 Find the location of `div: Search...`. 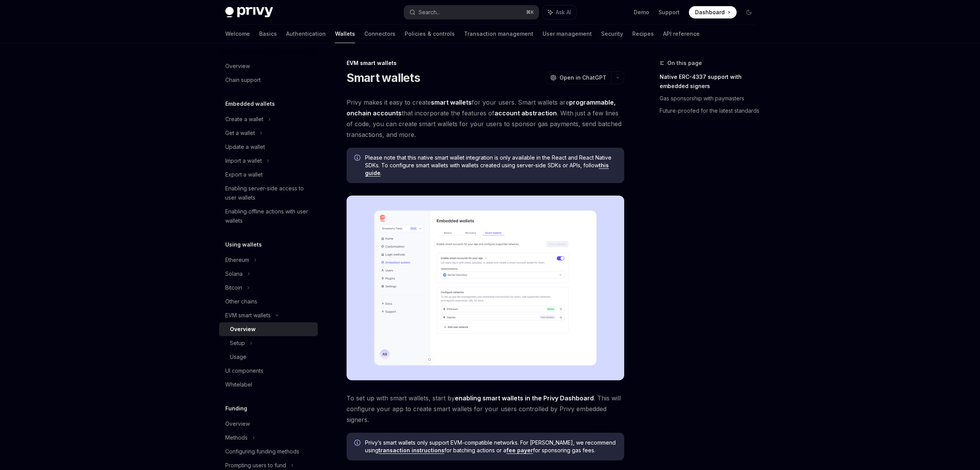

div: Search... is located at coordinates (429, 12).